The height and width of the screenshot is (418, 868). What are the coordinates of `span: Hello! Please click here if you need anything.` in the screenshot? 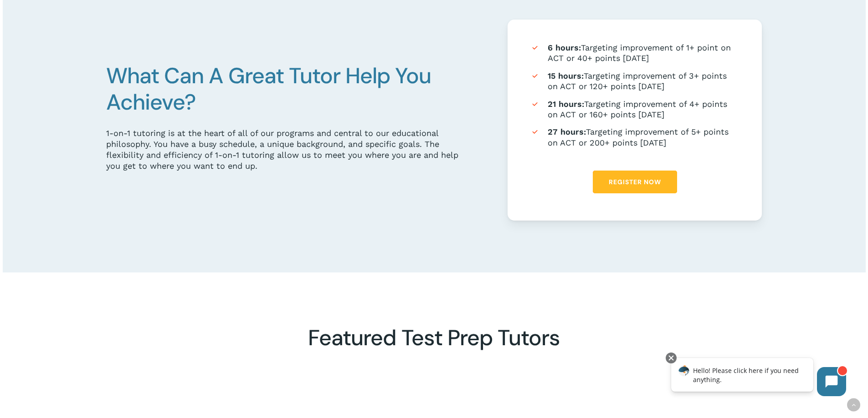 It's located at (85, 24).